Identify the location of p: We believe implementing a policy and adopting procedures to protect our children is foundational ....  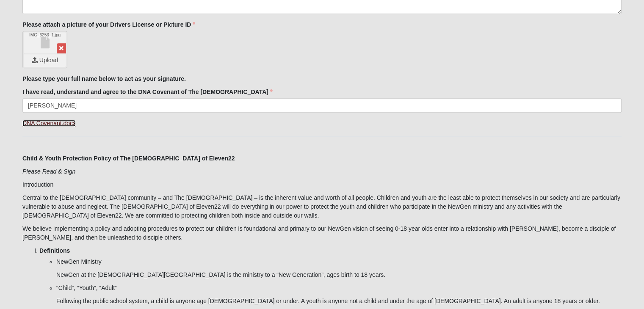
(322, 234).